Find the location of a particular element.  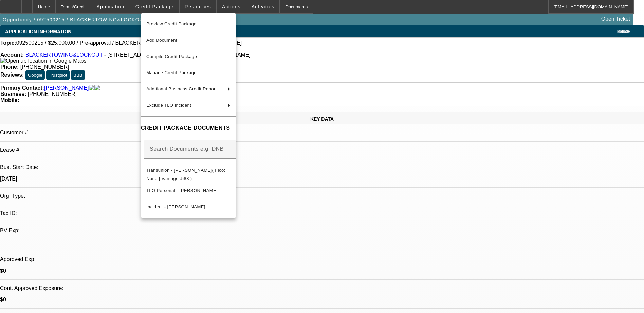

span: Additional Business Credit Report is located at coordinates (182, 89).